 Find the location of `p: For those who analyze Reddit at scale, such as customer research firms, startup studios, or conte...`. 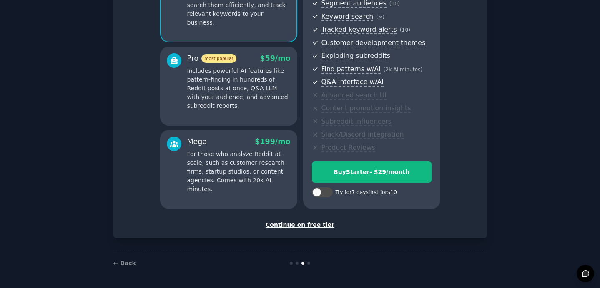

p: For those who analyze Reddit at scale, such as customer research firms, startup studios, or conte... is located at coordinates (239, 172).